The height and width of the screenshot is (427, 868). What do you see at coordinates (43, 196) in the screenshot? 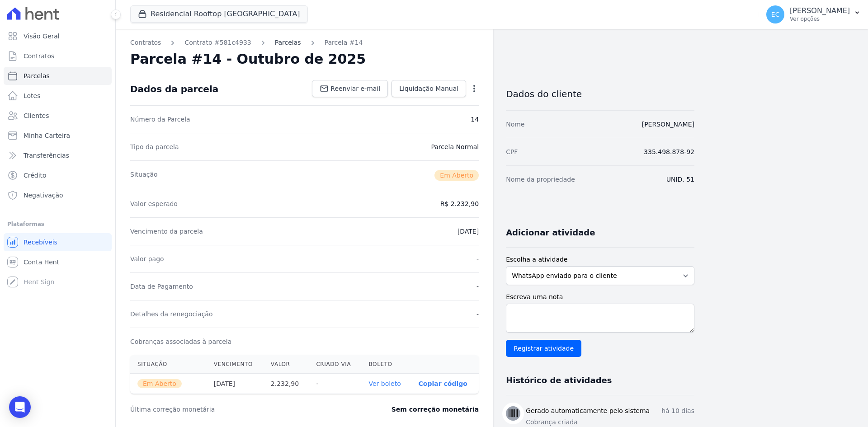
I see `span: Negativação` at bounding box center [43, 196].